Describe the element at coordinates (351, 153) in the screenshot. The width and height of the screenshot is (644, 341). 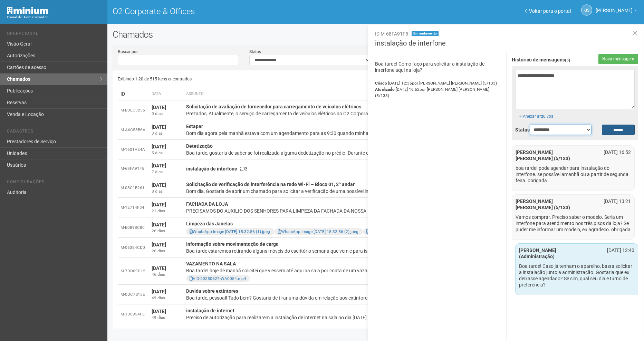
I see `div: Boa tarde, gostaria de saber se foi realizada alguma dedetização no prédio. Durante esta semana ...` at that location.